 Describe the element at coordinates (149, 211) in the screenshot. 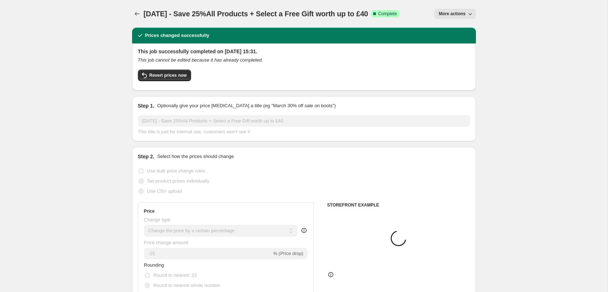

I see `h3: Price` at that location.